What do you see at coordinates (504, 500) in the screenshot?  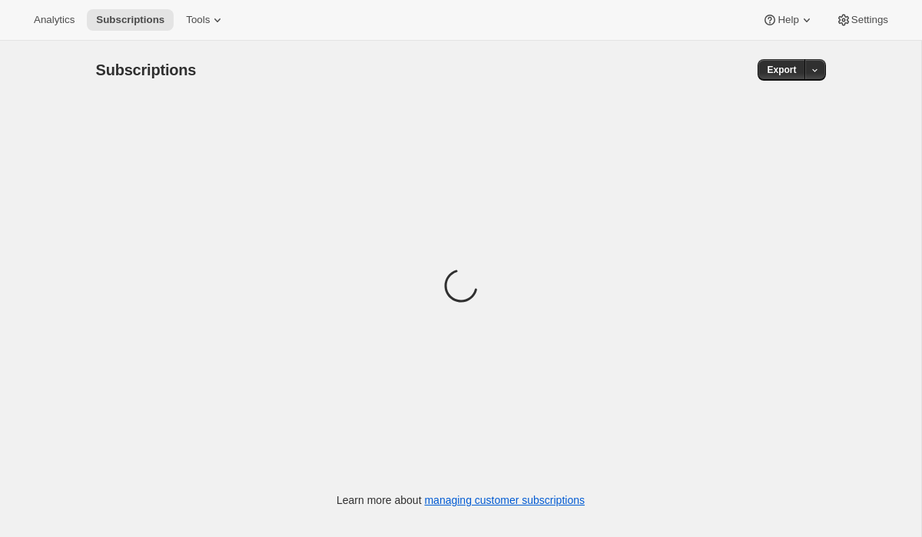 I see `a: managing customer subscriptions` at bounding box center [504, 500].